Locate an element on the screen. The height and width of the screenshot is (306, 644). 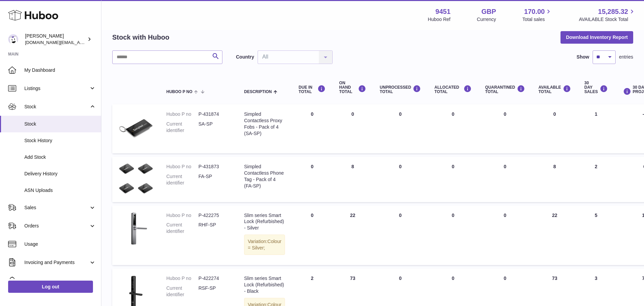
span: Sales is located at coordinates (56, 207).